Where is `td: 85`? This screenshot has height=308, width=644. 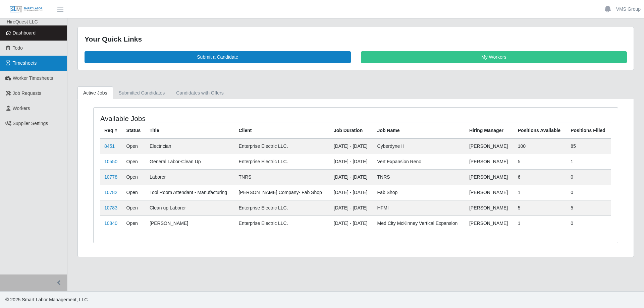
td: 85 is located at coordinates (589, 146).